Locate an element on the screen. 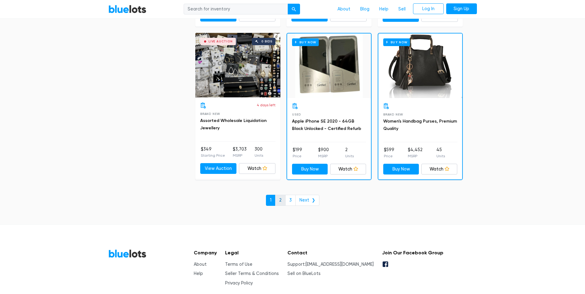 The image size is (585, 294). li: 45 is located at coordinates (440, 153).